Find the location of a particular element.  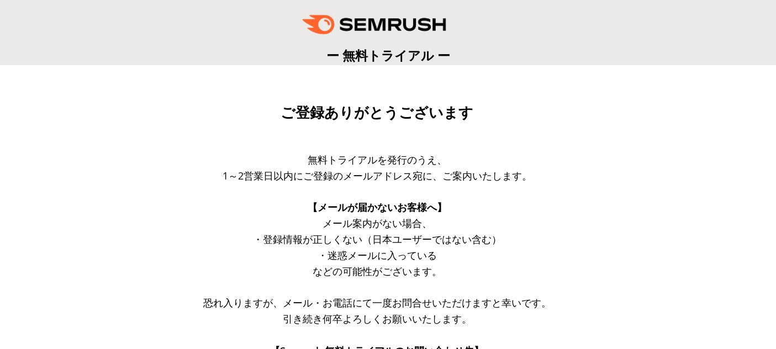

span: ご登録ありがとうございます is located at coordinates (377, 113).